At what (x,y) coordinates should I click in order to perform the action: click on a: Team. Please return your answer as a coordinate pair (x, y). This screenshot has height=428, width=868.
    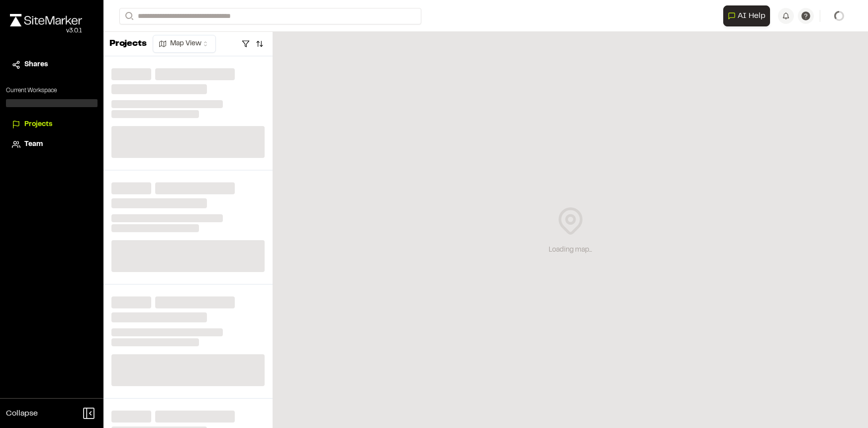
    Looking at the image, I should click on (52, 144).